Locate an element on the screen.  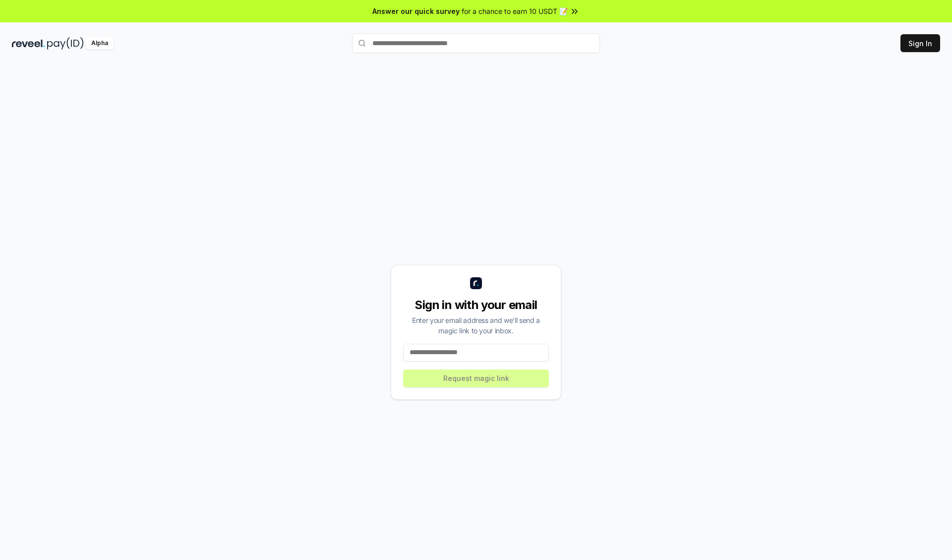
div: Sign in with your email is located at coordinates (476, 305).